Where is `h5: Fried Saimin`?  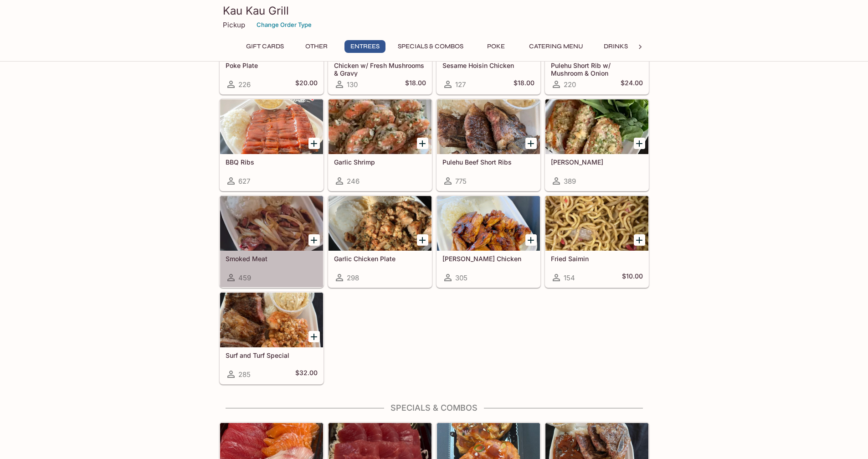
h5: Fried Saimin is located at coordinates (597, 258).